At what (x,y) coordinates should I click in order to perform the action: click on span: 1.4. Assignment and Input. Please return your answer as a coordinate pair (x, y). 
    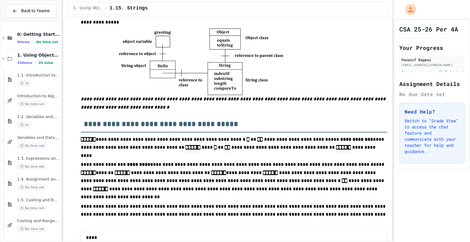
    Looking at the image, I should click on (39, 179).